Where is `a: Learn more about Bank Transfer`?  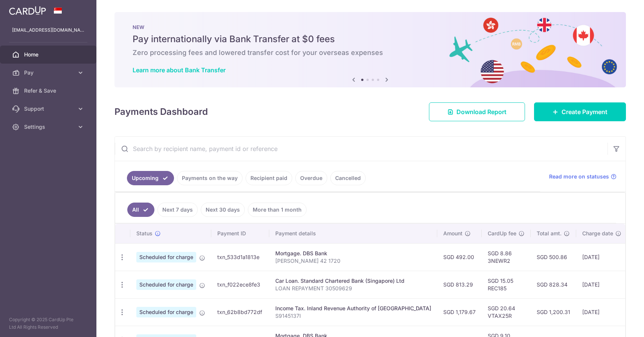
a: Learn more about Bank Transfer is located at coordinates (179, 70).